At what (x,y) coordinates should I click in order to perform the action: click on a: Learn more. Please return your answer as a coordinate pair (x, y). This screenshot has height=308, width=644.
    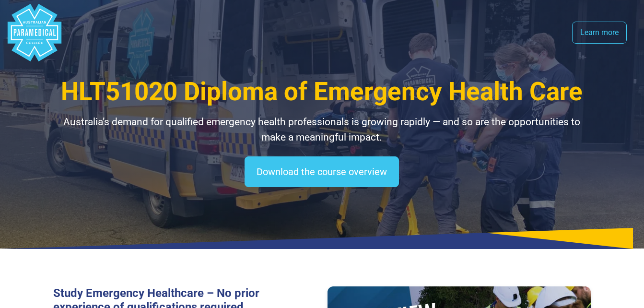
    Looking at the image, I should click on (599, 33).